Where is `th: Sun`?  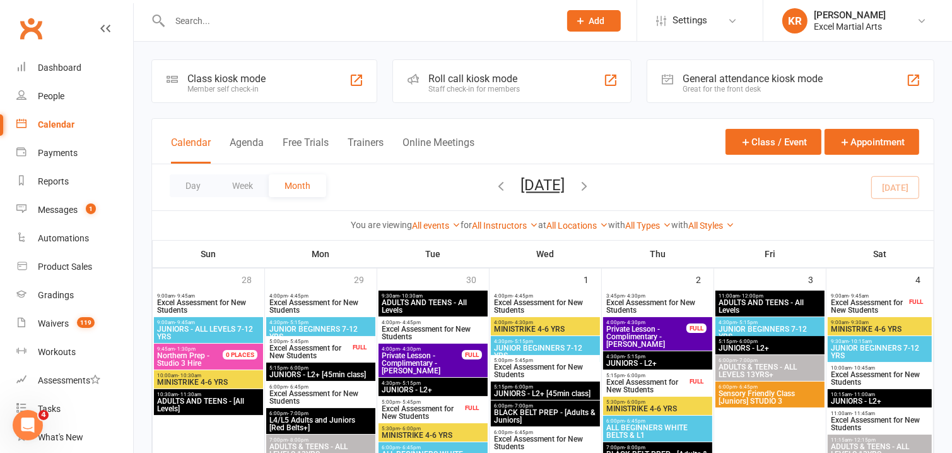 th: Sun is located at coordinates (209, 254).